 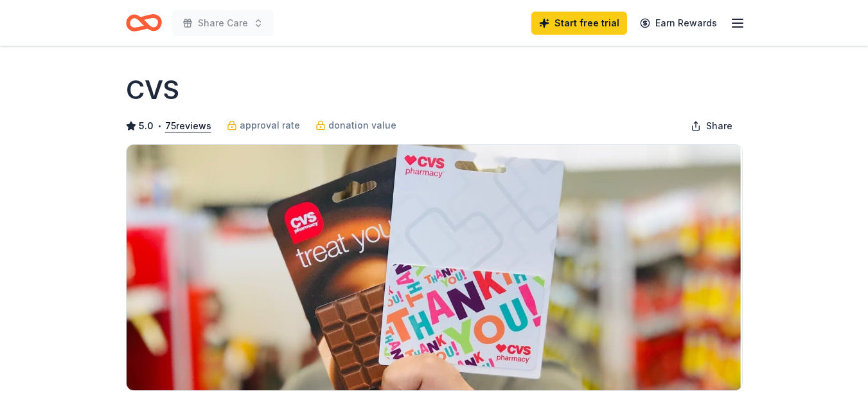 What do you see at coordinates (263, 126) in the screenshot?
I see `a: approval rate` at bounding box center [263, 126].